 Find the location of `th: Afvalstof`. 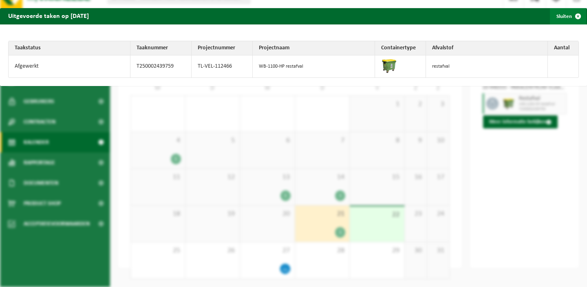

th: Afvalstof is located at coordinates (487, 48).